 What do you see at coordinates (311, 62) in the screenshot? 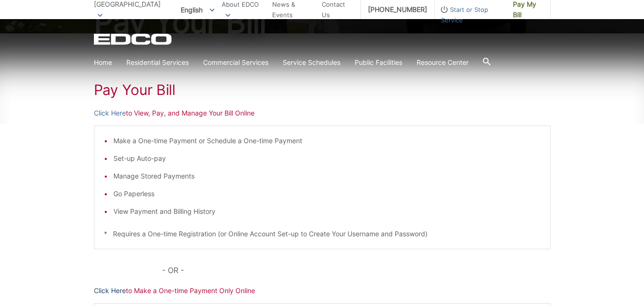
I see `a: Service Schedules` at bounding box center [311, 62].